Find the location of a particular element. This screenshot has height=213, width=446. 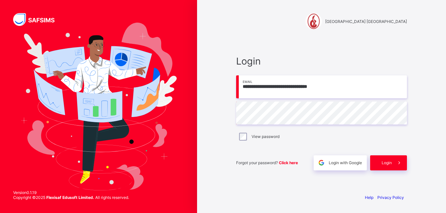

span: Copyright © 2025 All rights reserved. is located at coordinates (71, 198).